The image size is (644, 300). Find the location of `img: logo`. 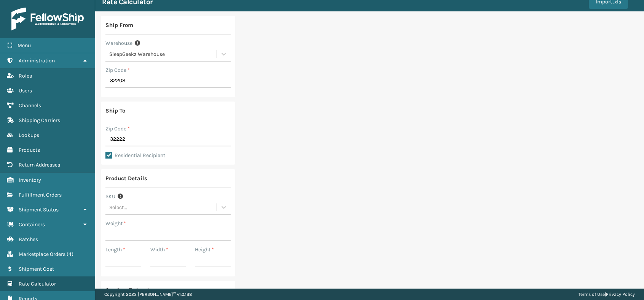

img: logo is located at coordinates (48, 19).